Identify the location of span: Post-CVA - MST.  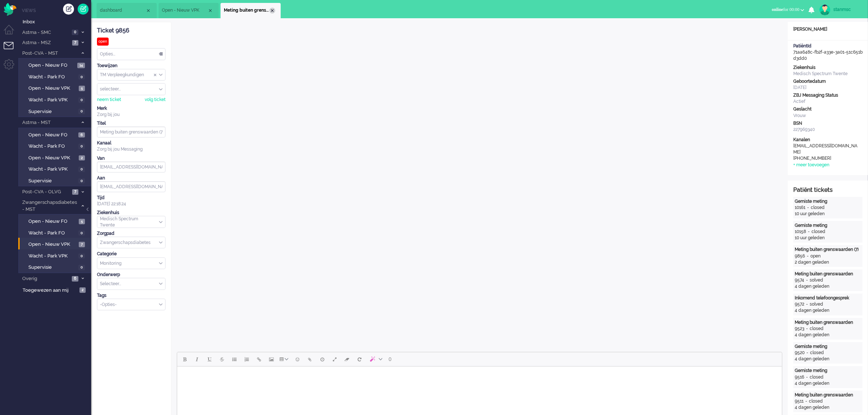
(49, 53).